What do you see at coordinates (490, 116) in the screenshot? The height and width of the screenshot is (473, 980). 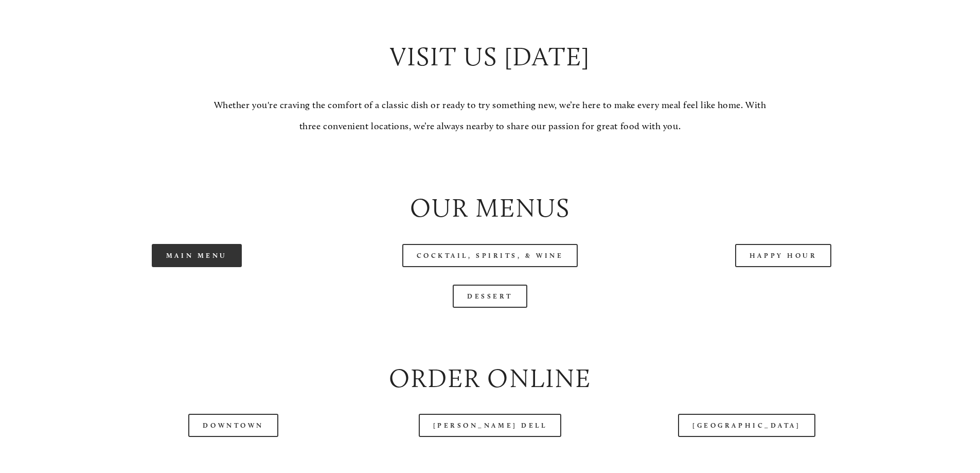 I see `p: Whether you're craving the comfort of a classic dish or ready to try something new, we’re here to...` at bounding box center [490, 116].